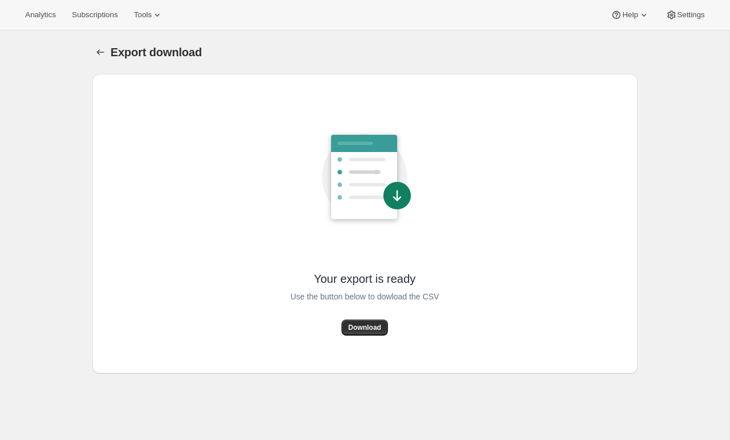  I want to click on span: Download, so click(364, 328).